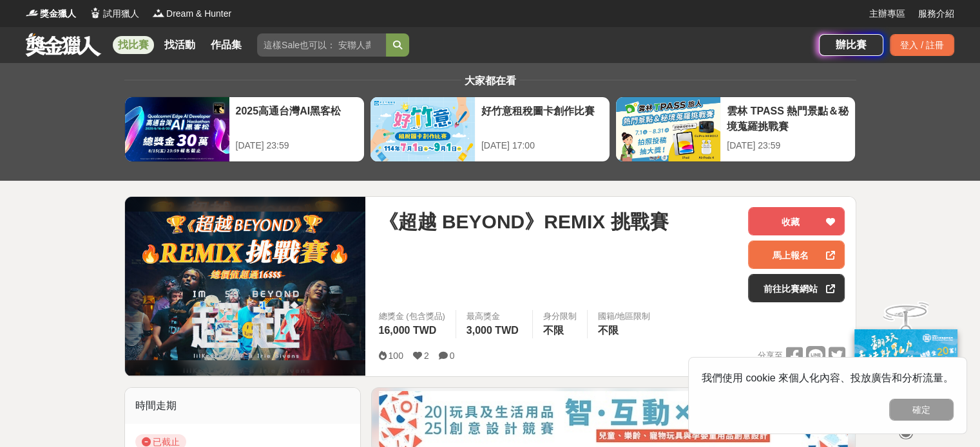 This screenshot has width=980, height=447. Describe the element at coordinates (887, 14) in the screenshot. I see `a: 主辦專區` at that location.